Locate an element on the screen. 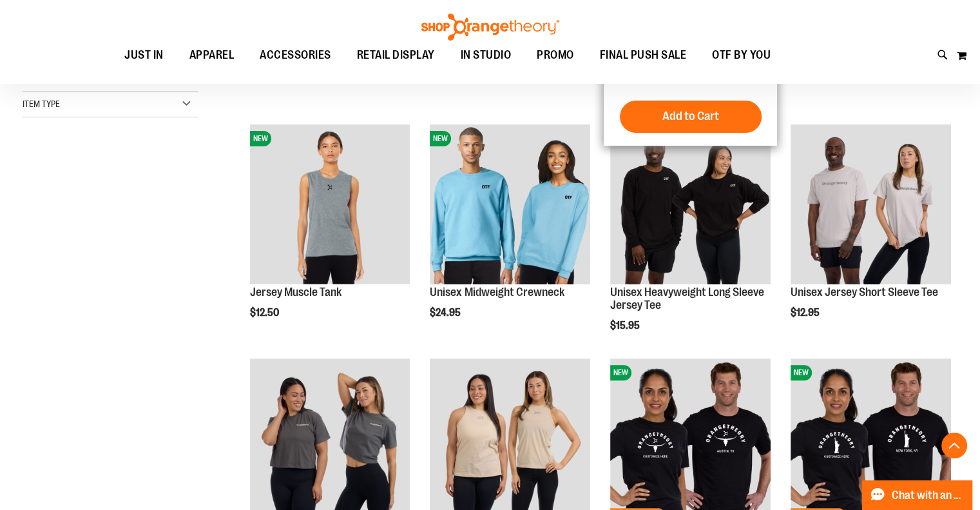  img: Jersey Muscle Tank is located at coordinates (330, 204).